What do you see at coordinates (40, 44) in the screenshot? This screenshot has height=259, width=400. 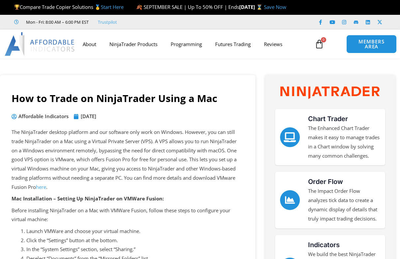 I see `img: LogoAI | Affordable Indicators – NinjaTrader` at bounding box center [40, 44].